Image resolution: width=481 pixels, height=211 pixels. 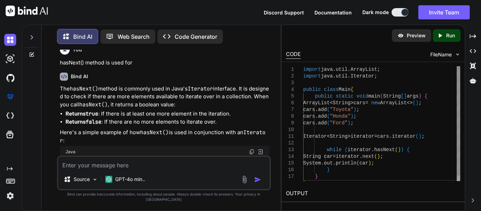 What do you see at coordinates (196, 37) in the screenshot?
I see `p: Code Generator` at bounding box center [196, 37].